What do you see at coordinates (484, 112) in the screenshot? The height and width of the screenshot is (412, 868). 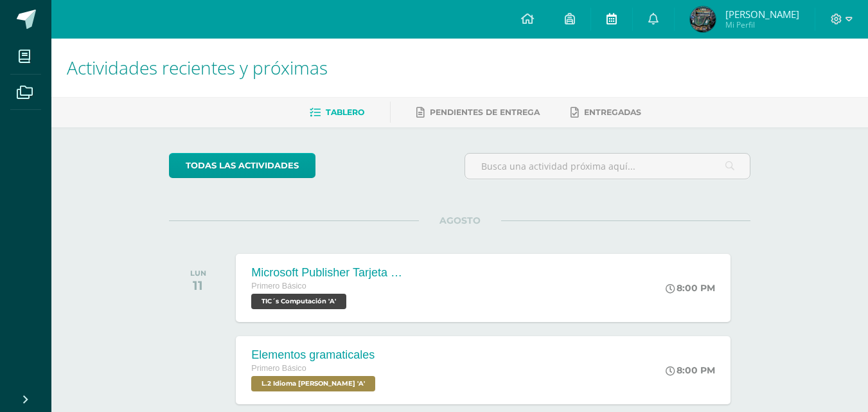 I see `span: Pendientes de entrega` at bounding box center [484, 112].